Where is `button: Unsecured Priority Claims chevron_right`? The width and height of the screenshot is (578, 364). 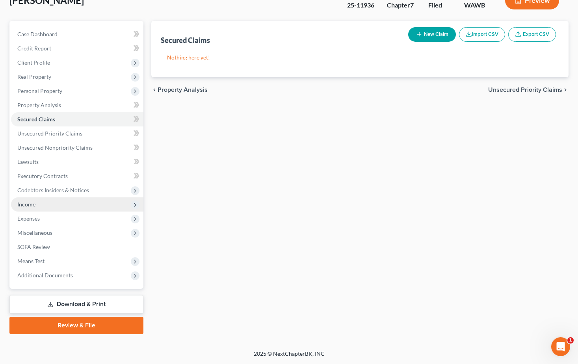 button: Unsecured Priority Claims chevron_right is located at coordinates (528, 90).